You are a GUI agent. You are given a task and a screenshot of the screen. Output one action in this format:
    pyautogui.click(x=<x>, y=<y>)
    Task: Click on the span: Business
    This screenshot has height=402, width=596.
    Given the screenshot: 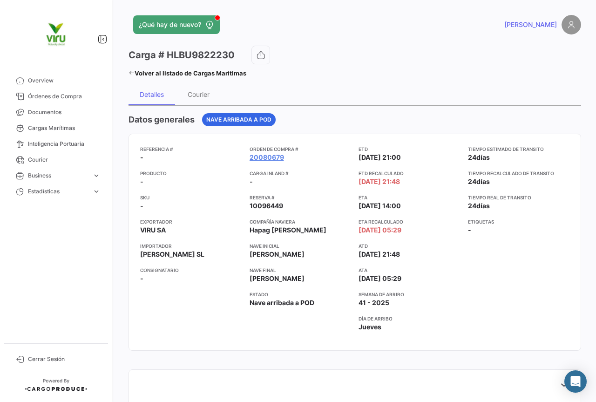 What is the action you would take?
    pyautogui.click(x=58, y=176)
    